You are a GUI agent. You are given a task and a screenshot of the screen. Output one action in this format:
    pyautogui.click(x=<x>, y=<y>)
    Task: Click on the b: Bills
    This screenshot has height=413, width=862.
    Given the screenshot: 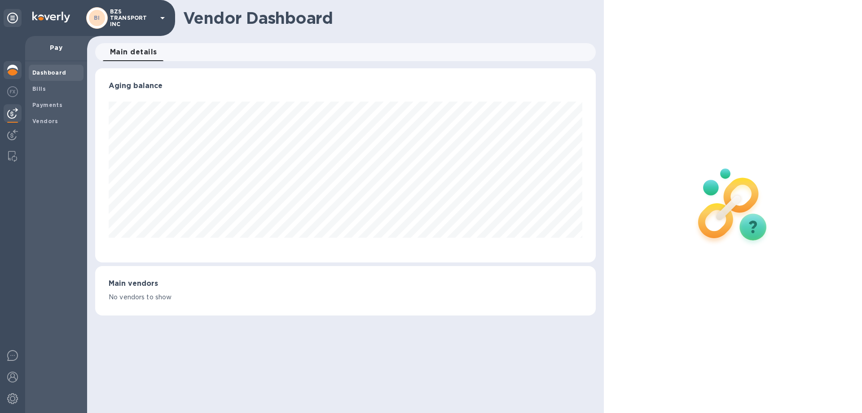 What is the action you would take?
    pyautogui.click(x=39, y=88)
    